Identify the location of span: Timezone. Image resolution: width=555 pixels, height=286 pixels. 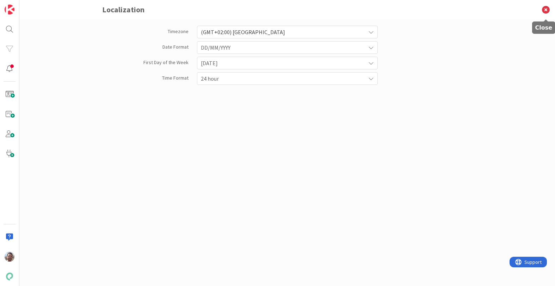
(178, 31).